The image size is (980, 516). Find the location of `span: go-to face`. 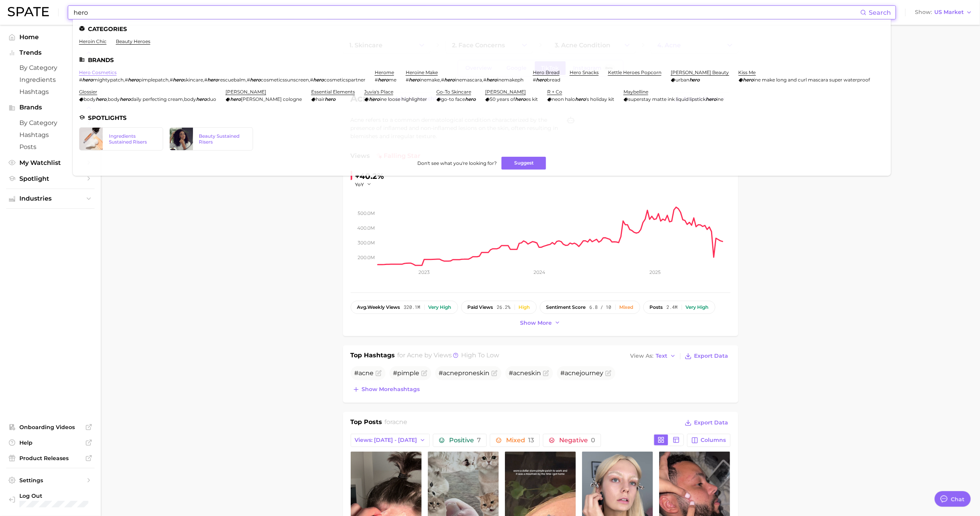

span: go-to face is located at coordinates (453, 99).